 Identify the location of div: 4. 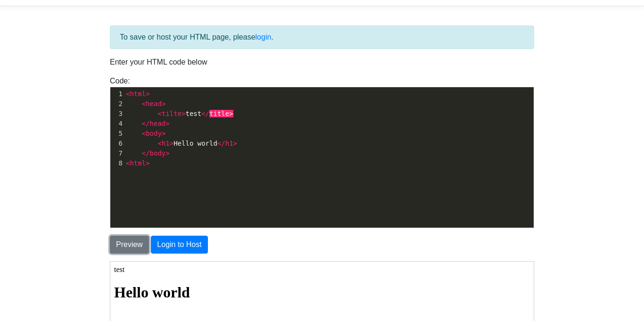
(117, 124).